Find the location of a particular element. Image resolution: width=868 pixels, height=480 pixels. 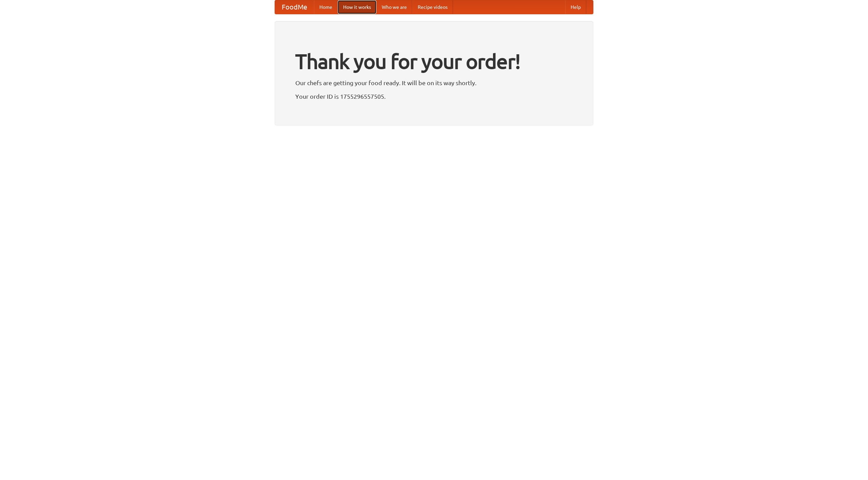

p: Your order ID is 1755296557505. is located at coordinates (434, 97).